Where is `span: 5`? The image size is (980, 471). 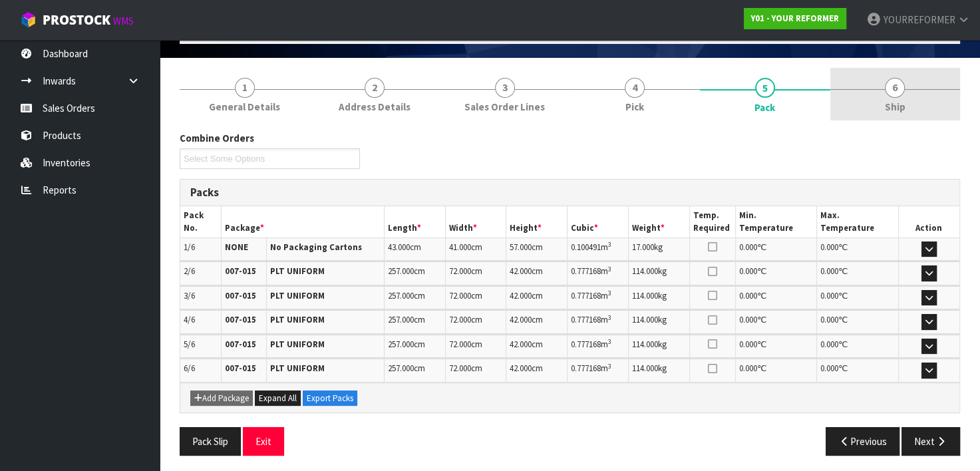
span: 5 is located at coordinates (765, 87).